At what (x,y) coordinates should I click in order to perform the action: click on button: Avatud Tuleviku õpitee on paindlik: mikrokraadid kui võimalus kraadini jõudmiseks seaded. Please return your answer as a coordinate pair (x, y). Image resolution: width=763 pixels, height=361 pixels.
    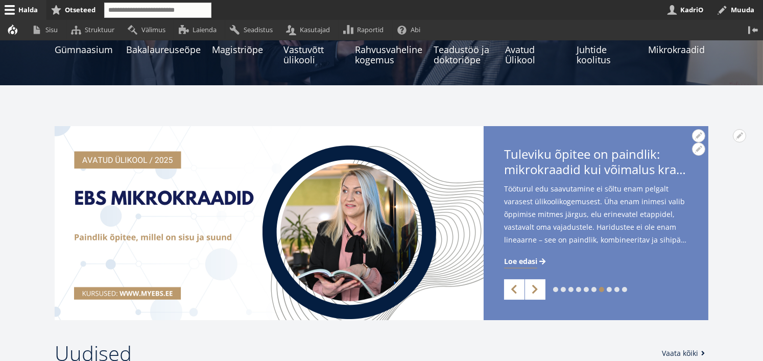
    Looking at the image, I should click on (698, 136).